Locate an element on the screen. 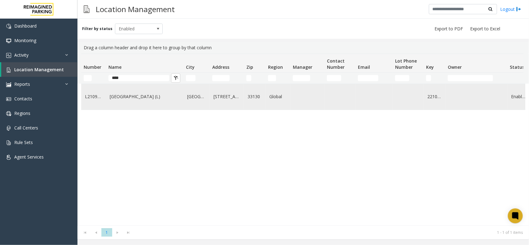  h3: Location Management is located at coordinates (135, 9).